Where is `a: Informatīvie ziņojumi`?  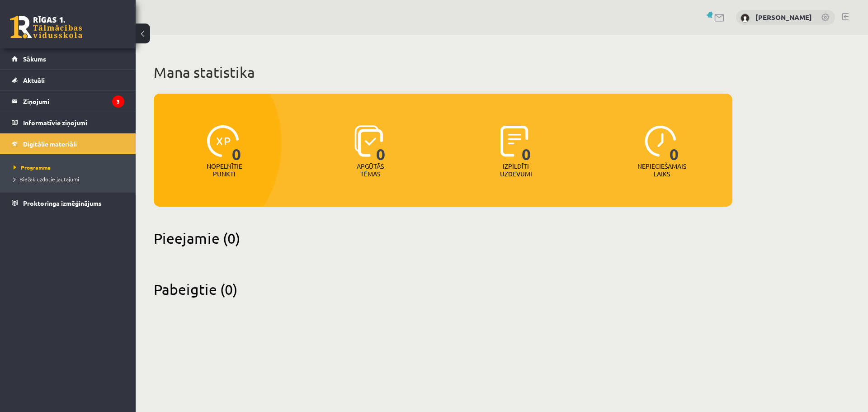 a: Informatīvie ziņojumi is located at coordinates (68, 123).